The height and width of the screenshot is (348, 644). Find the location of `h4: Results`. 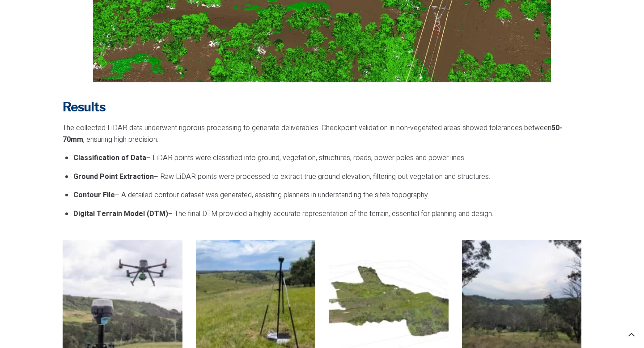

h4: Results is located at coordinates (322, 107).